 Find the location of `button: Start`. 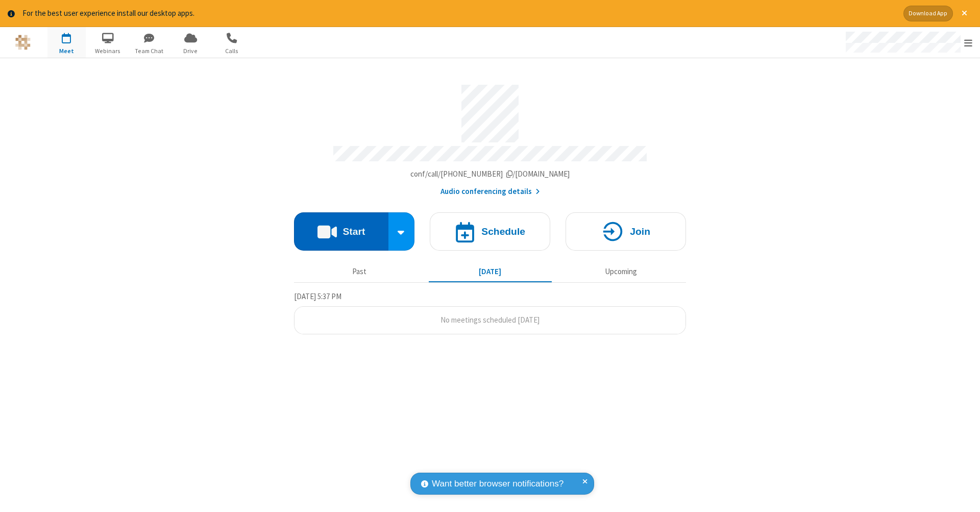

button: Start is located at coordinates (341, 231).